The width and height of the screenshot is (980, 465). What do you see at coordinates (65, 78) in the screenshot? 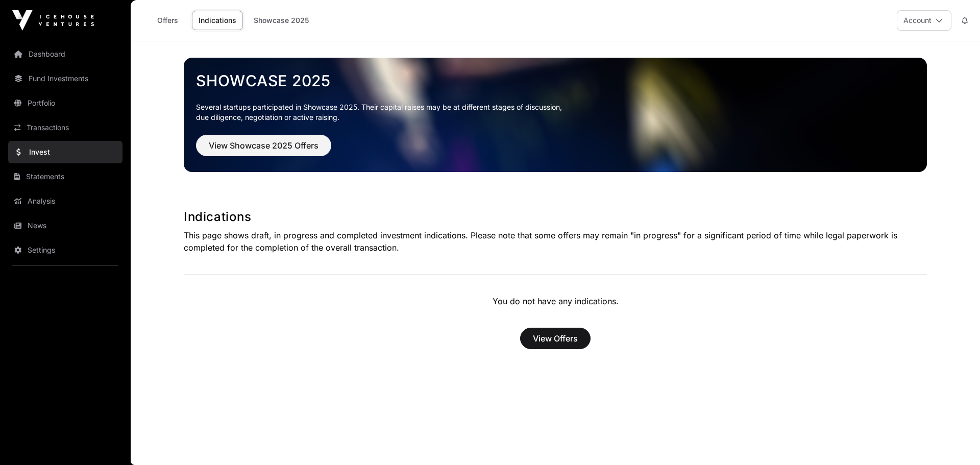
I see `a: Fund Investments` at bounding box center [65, 78].